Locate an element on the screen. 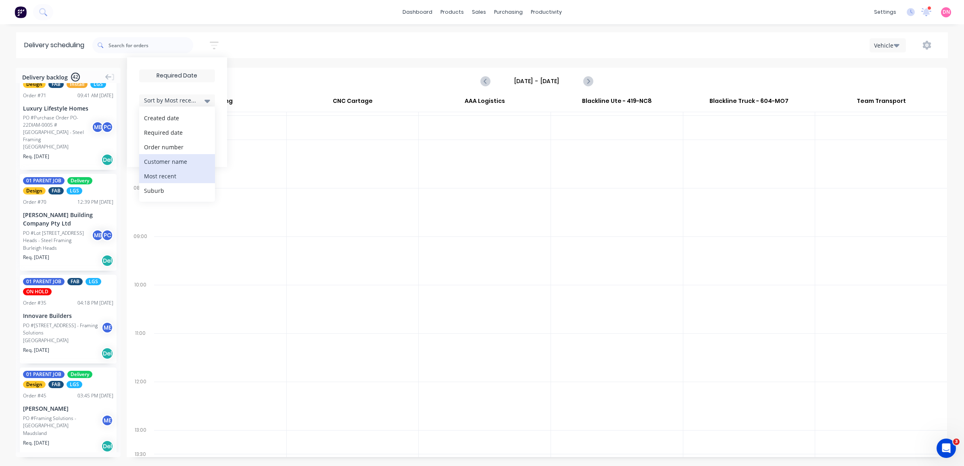 The height and width of the screenshot is (466, 964). div: CNC Cartage is located at coordinates (352, 103).